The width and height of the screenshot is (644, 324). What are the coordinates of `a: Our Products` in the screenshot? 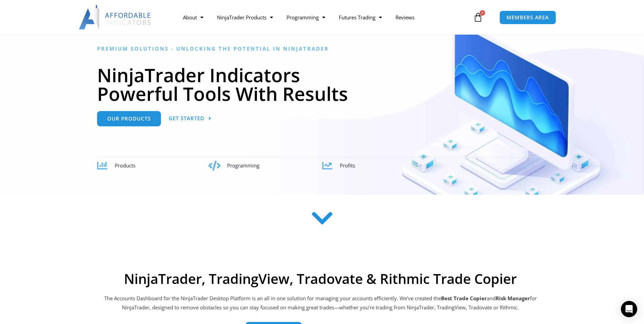 It's located at (129, 119).